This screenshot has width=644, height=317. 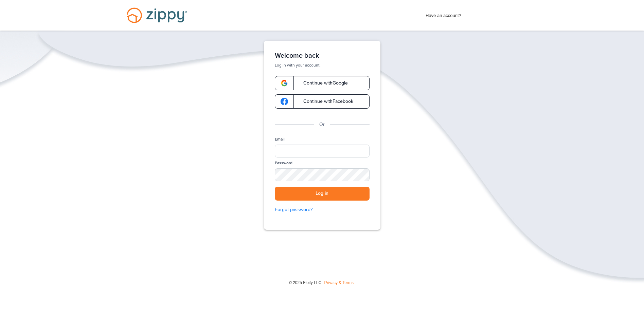 I want to click on a: Privacy & Terms, so click(x=339, y=283).